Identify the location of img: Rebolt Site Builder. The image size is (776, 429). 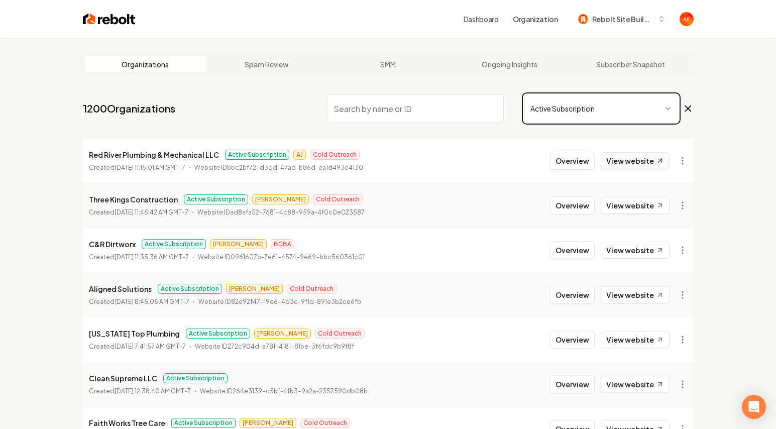
(583, 19).